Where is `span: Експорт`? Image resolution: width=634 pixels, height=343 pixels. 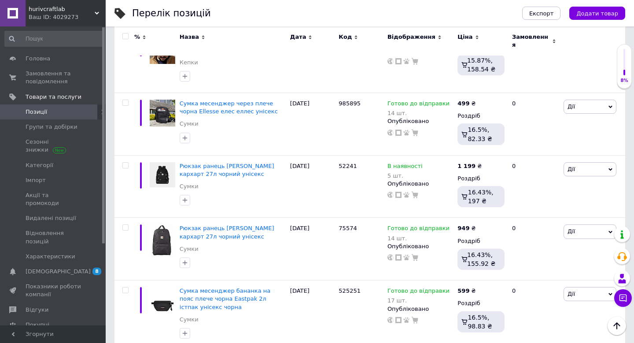
span: Експорт is located at coordinates (542, 13).